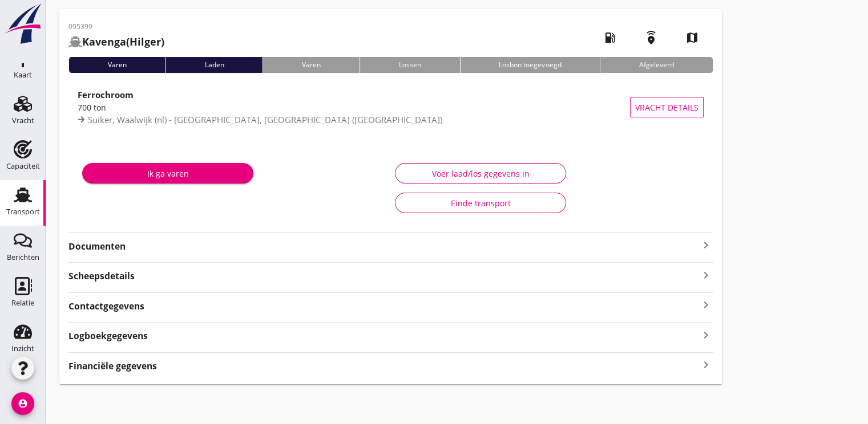 The width and height of the screenshot is (868, 424). I want to click on button: Voer laad/los gegevens in, so click(480, 173).